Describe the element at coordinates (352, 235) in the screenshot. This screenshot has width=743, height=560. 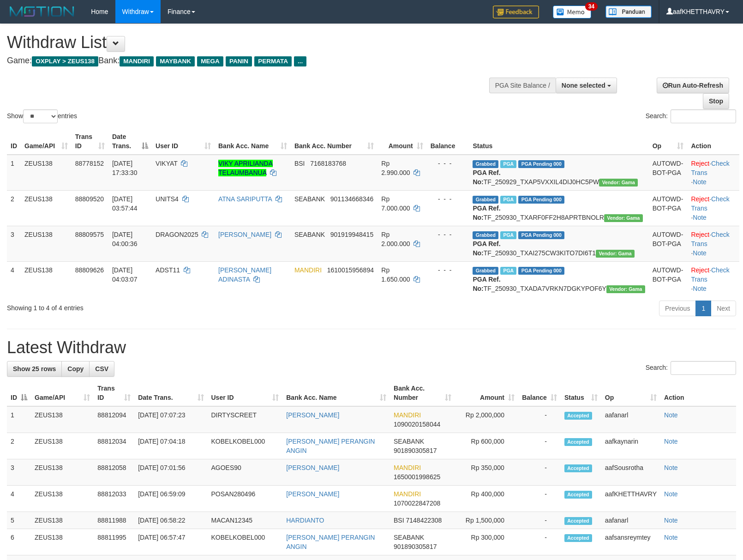
I see `span: Copy 901919948415 to clipboard` at that location.